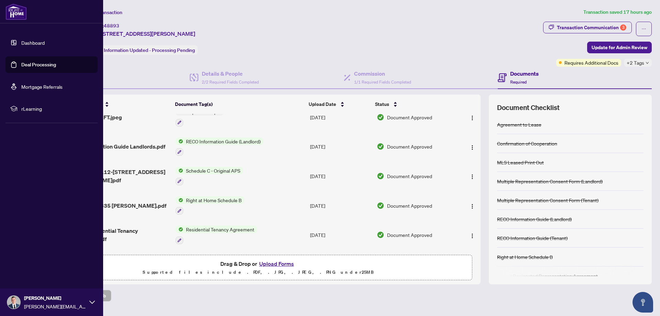  Describe the element at coordinates (587, 28) in the screenshot. I see `button: Transaction Communication3` at that location.